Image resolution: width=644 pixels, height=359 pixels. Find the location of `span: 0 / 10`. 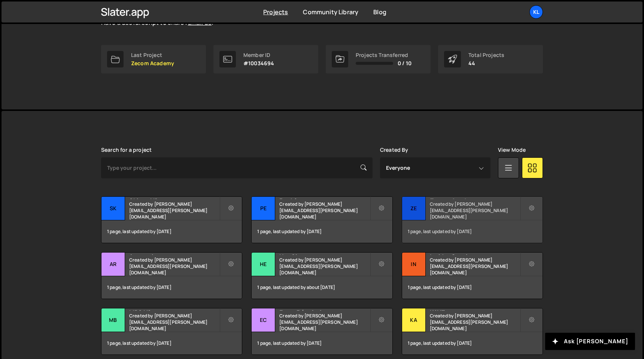

span: 0 / 10 is located at coordinates (404, 63).